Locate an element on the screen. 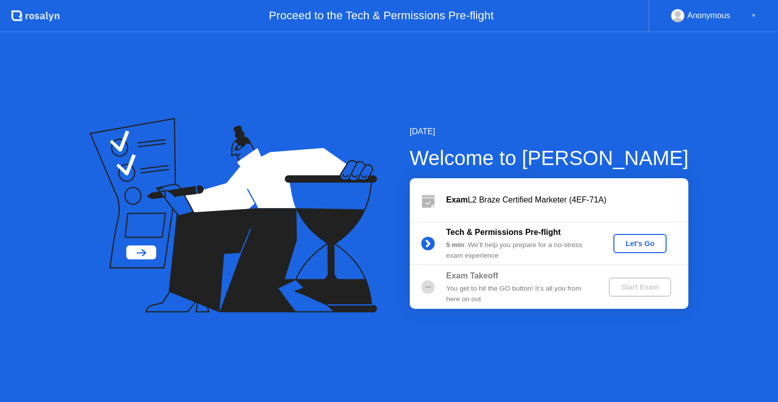 Image resolution: width=778 pixels, height=402 pixels. button: Start Exam is located at coordinates (640, 287).